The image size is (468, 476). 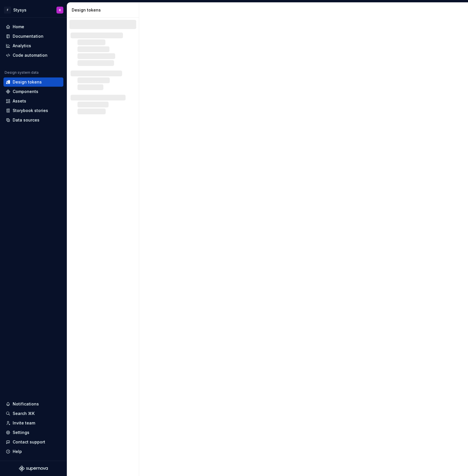 What do you see at coordinates (34, 468) in the screenshot?
I see `a: Supernova Logo` at bounding box center [34, 468].